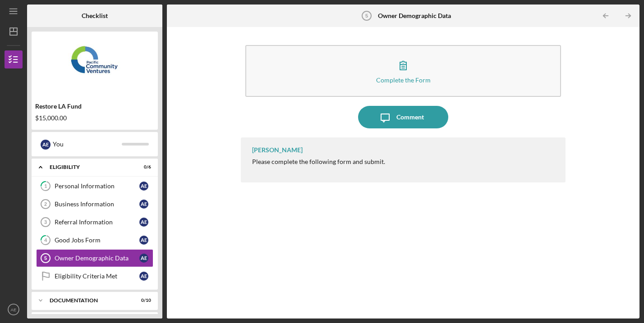 The height and width of the screenshot is (323, 644). Describe the element at coordinates (95, 63) in the screenshot. I see `img: Product logo` at that location.